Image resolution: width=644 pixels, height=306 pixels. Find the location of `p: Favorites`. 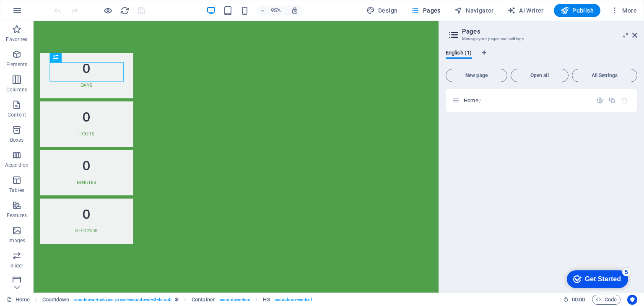

p: Favorites is located at coordinates (16, 39).